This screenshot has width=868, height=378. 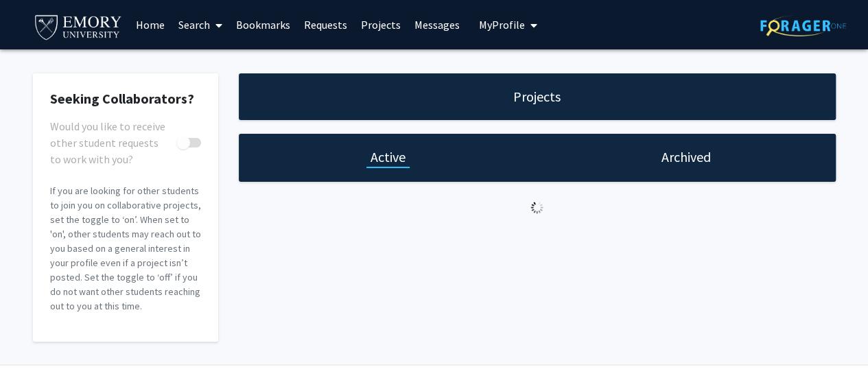 What do you see at coordinates (685, 157) in the screenshot?
I see `h1: Archived` at bounding box center [685, 157].